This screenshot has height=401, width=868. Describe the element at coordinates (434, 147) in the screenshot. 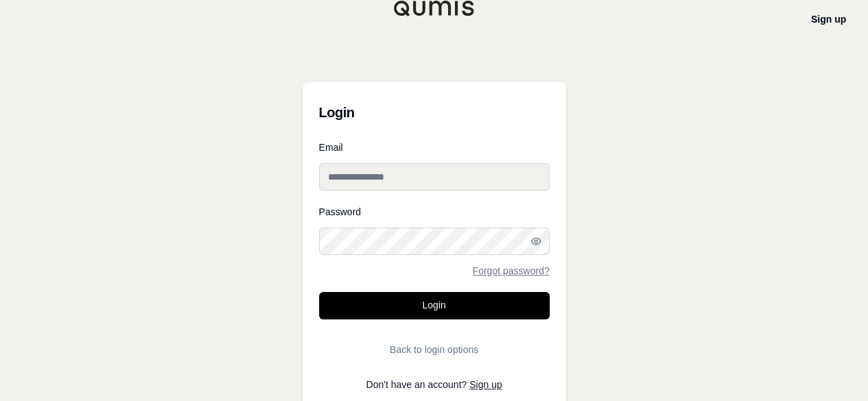

I see `label: Email` at that location.